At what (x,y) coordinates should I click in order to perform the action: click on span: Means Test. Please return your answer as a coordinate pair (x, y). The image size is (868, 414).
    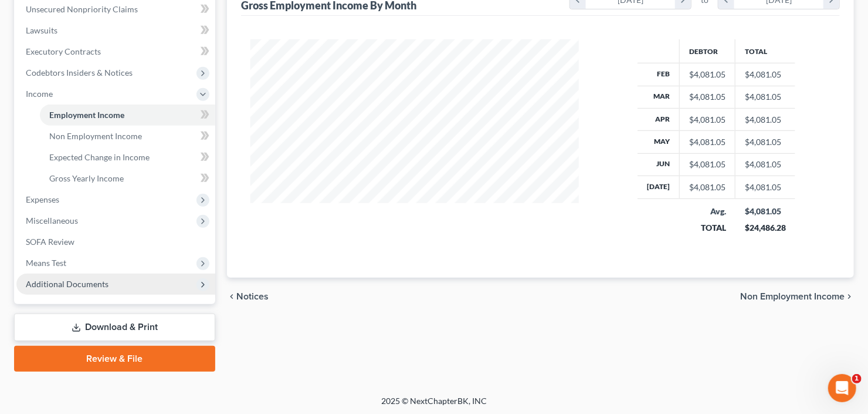
    Looking at the image, I should click on (46, 263).